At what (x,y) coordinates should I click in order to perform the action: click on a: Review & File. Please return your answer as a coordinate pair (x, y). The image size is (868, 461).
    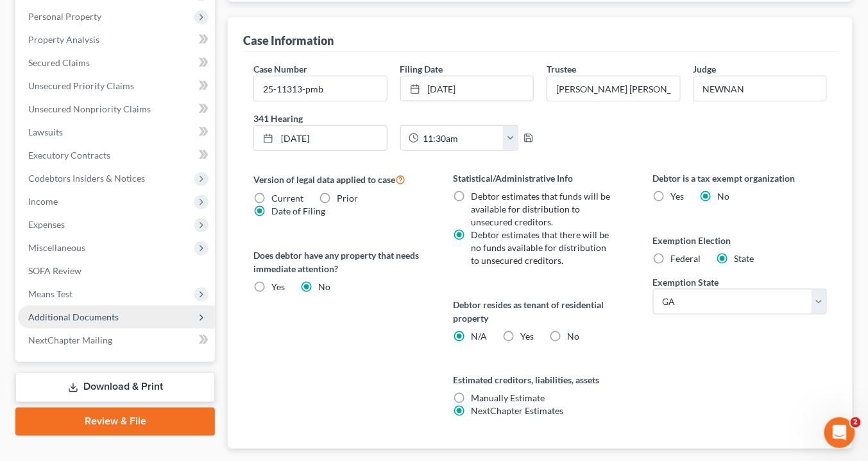
    Looking at the image, I should click on (115, 421).